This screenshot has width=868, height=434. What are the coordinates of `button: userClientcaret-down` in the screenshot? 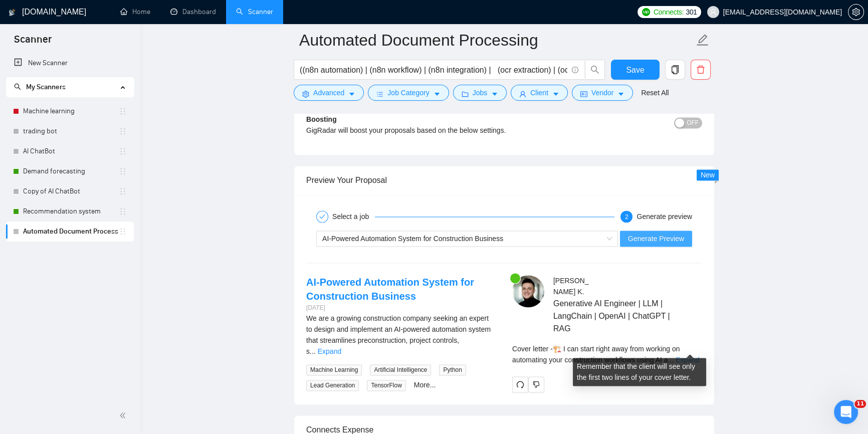 It's located at (539, 93).